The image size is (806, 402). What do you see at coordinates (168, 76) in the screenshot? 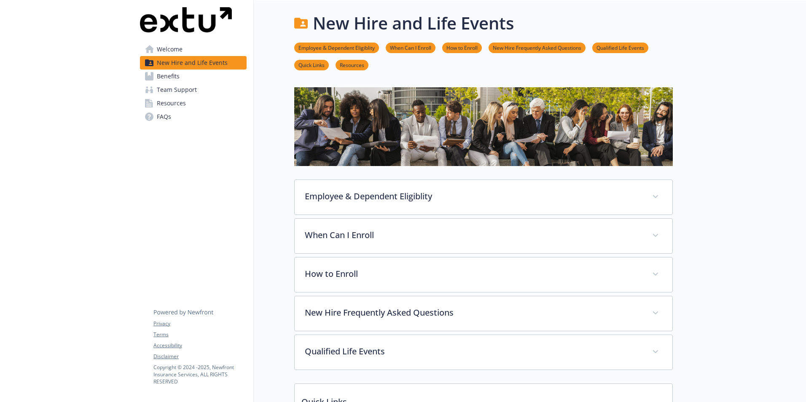
I see `span: Benefits` at bounding box center [168, 76].